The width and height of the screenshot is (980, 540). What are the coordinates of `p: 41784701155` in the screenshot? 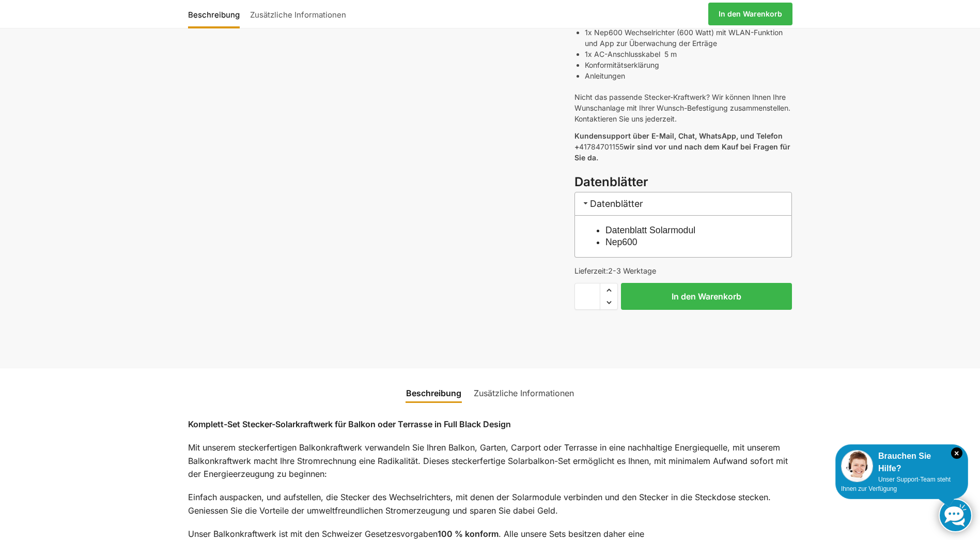 It's located at (683, 146).